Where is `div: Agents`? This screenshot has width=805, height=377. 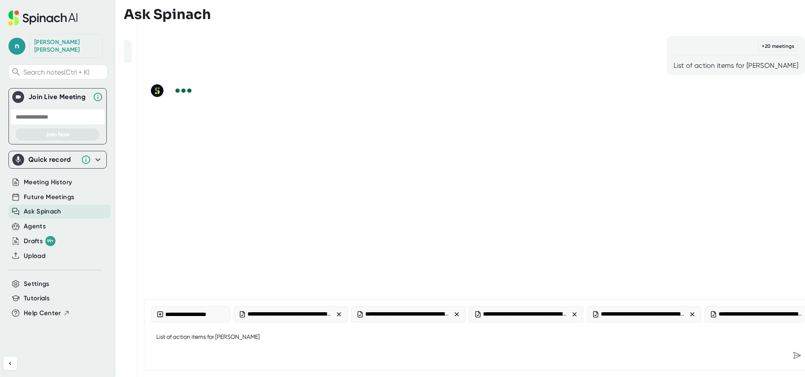 div: Agents is located at coordinates (35, 226).